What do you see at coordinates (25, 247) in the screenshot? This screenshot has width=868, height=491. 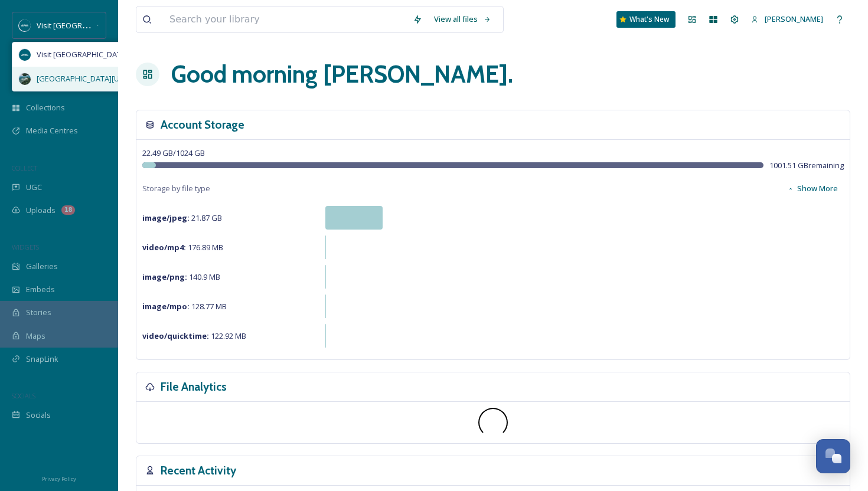 I see `span: WIDGETS` at bounding box center [25, 247].